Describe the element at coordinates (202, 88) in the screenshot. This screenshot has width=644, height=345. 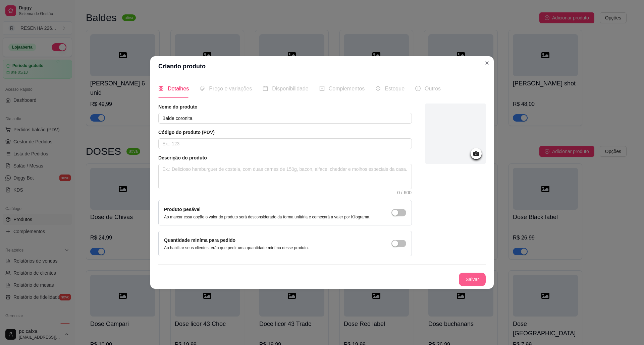
I see `span: tags` at that location.